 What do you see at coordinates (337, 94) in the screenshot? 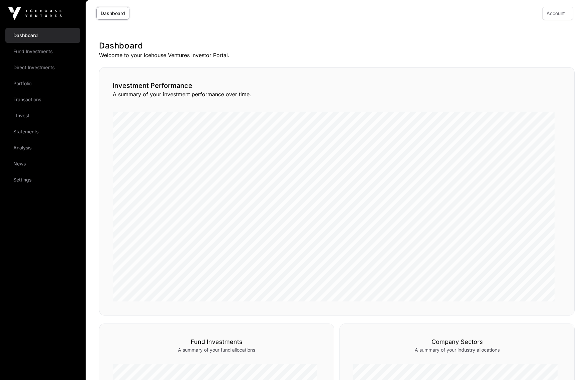
I see `p: A summary of your investment performance over time.` at bounding box center [337, 94].